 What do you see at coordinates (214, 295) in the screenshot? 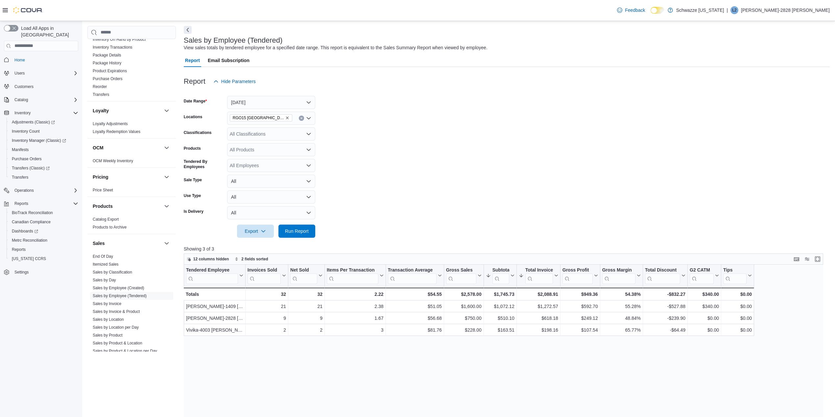
I see `div: Totals` at bounding box center [214, 295].